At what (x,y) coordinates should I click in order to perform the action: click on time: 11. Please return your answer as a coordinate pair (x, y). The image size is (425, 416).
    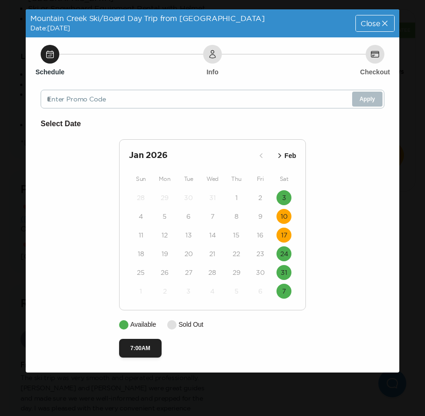
    Looking at the image, I should click on (141, 235).